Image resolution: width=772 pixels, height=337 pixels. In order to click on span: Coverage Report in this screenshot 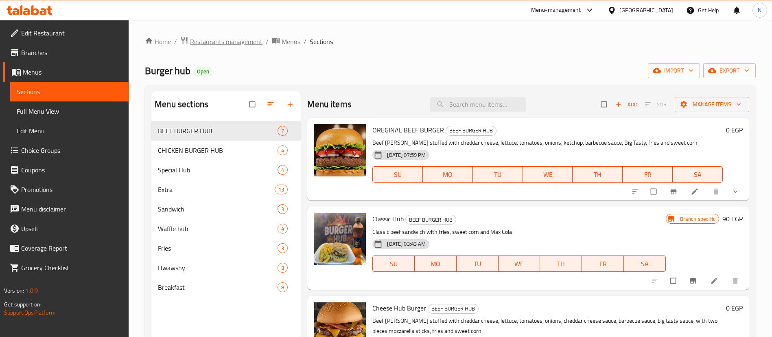, I will do `click(72, 248)`.